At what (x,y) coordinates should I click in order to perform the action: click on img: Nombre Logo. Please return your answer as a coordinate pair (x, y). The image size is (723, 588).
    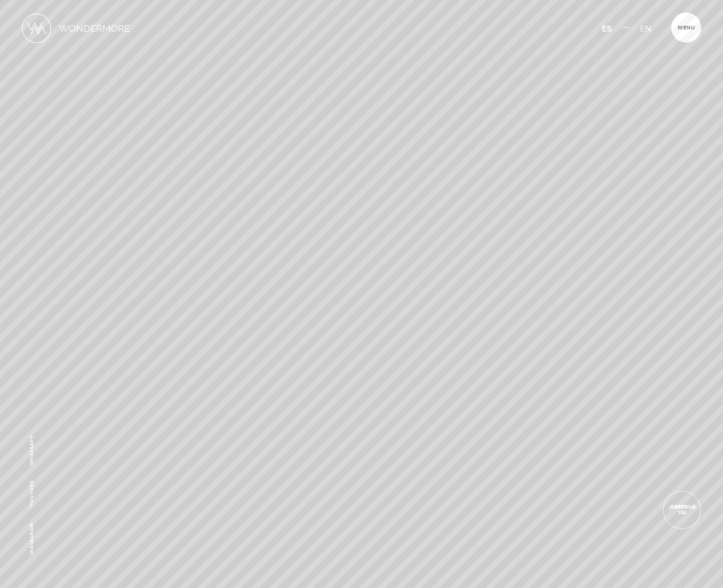
    Looking at the image, I should click on (94, 28).